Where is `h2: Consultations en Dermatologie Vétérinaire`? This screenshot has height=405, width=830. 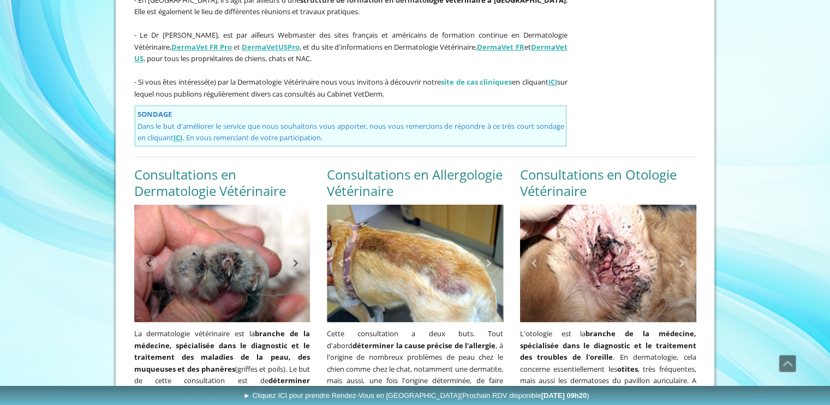
h2: Consultations en Dermatologie Vétérinaire is located at coordinates (222, 183).